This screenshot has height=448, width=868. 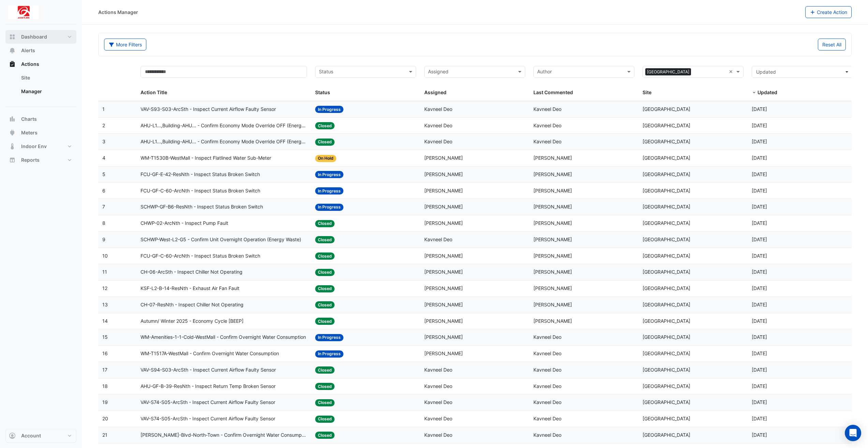 What do you see at coordinates (768, 92) in the screenshot?
I see `span: Updated` at bounding box center [768, 92].